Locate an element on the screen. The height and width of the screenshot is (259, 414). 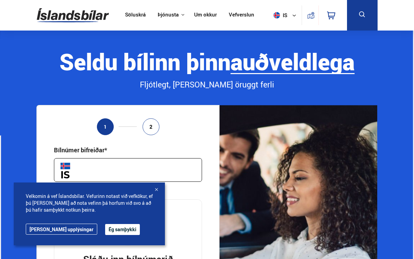
a: Vefverslun is located at coordinates (242, 15).